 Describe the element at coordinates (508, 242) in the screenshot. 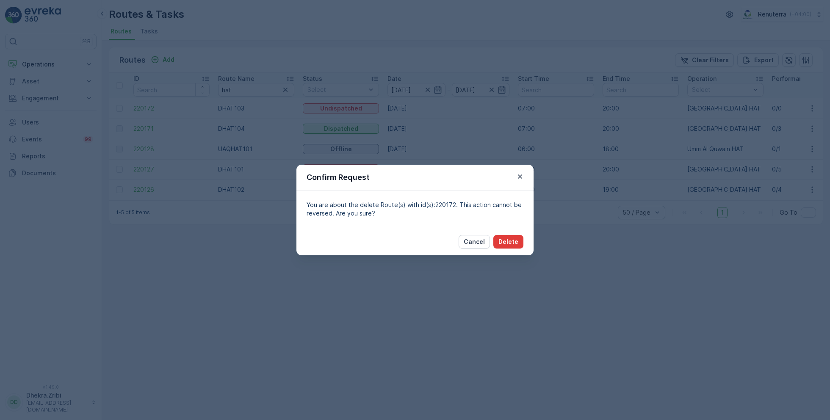

I see `p: Delete` at that location.